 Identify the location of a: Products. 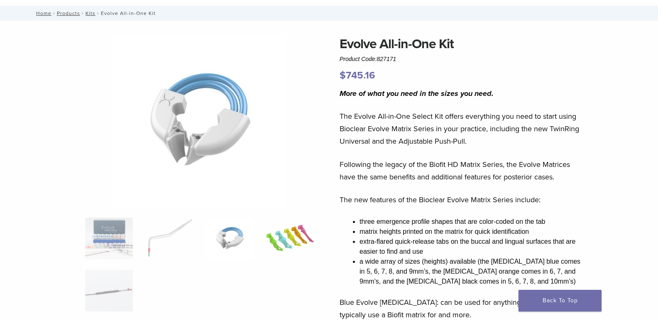
(68, 13).